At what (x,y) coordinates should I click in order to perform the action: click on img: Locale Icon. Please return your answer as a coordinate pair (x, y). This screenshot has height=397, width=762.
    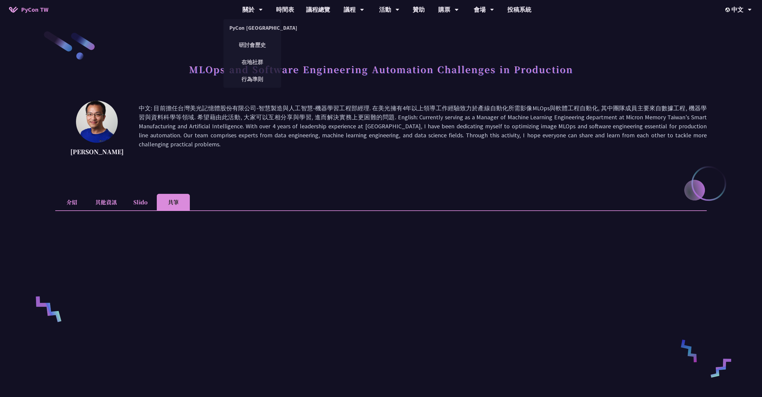
    Looking at the image, I should click on (728, 10).